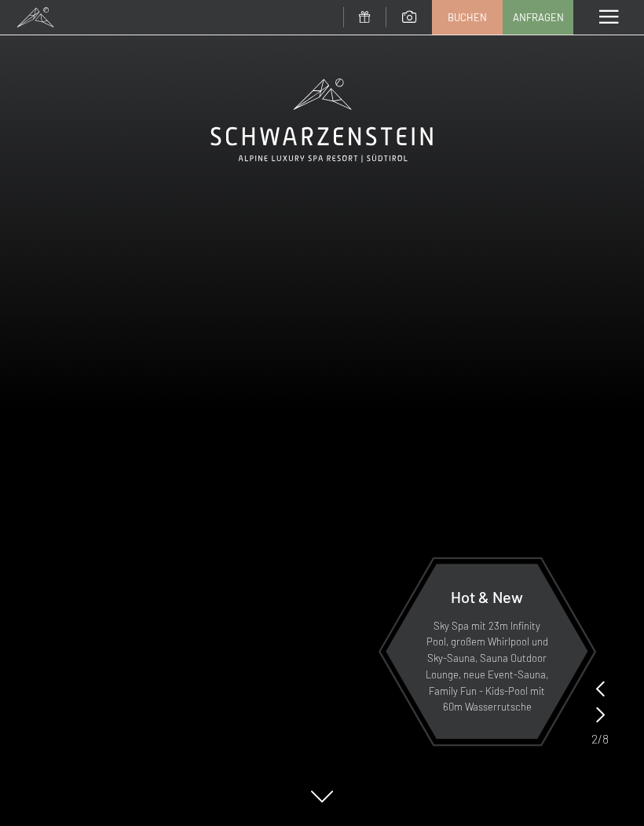 Image resolution: width=644 pixels, height=826 pixels. Describe the element at coordinates (468, 17) in the screenshot. I see `a: Buchen` at that location.